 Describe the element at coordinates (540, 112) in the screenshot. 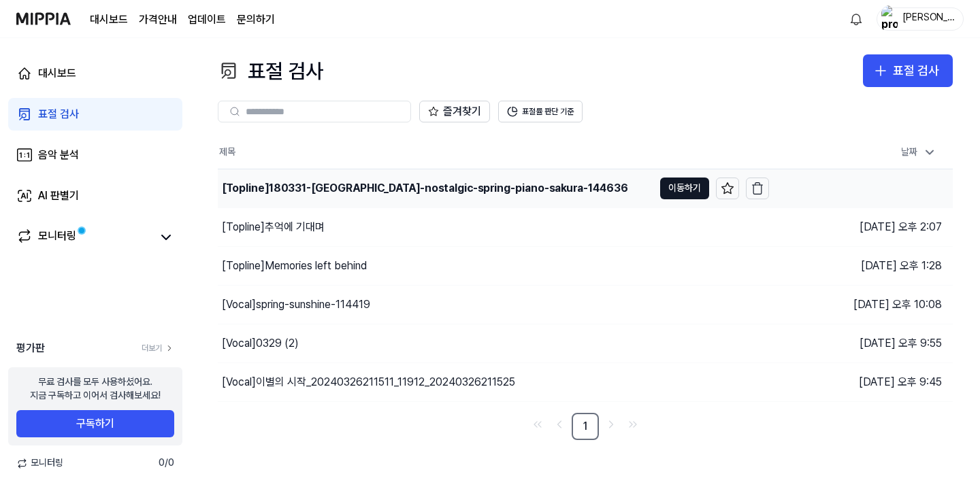

I see `button: 표절률 판단 기준` at that location.